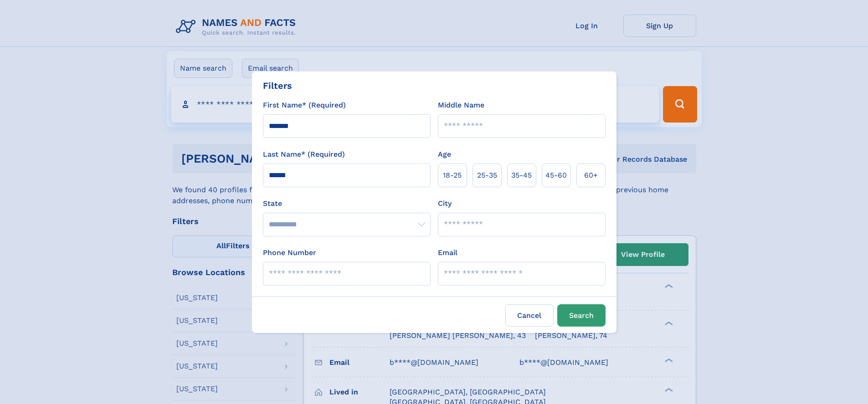  I want to click on label: Middle Name, so click(462, 105).